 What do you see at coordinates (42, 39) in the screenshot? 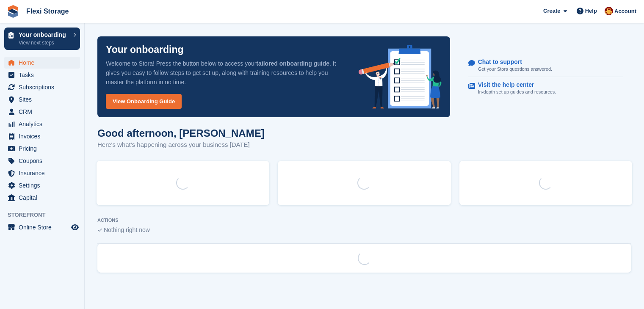
I see `a: Your onboarding View next steps` at bounding box center [42, 39].